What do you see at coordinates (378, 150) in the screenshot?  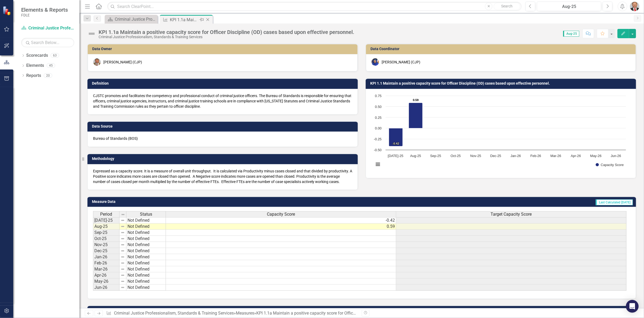 I see `text: -0.50` at bounding box center [378, 150].